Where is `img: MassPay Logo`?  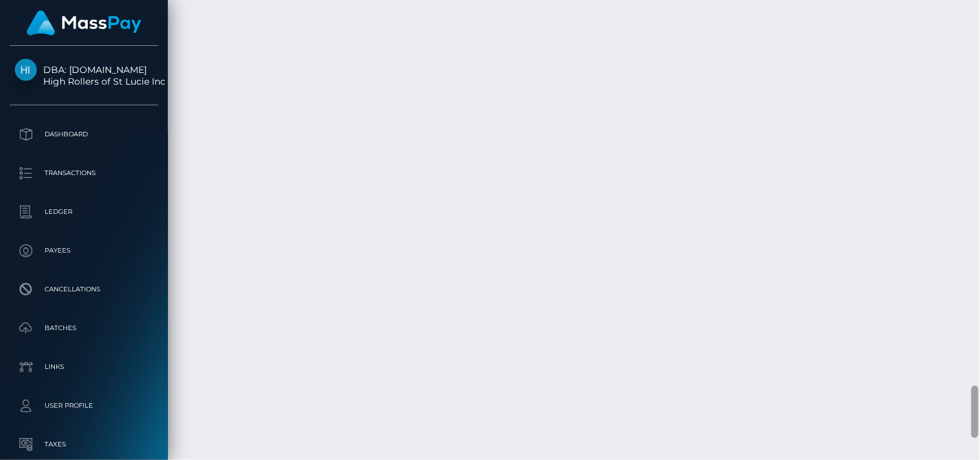
img: MassPay Logo is located at coordinates (84, 22).